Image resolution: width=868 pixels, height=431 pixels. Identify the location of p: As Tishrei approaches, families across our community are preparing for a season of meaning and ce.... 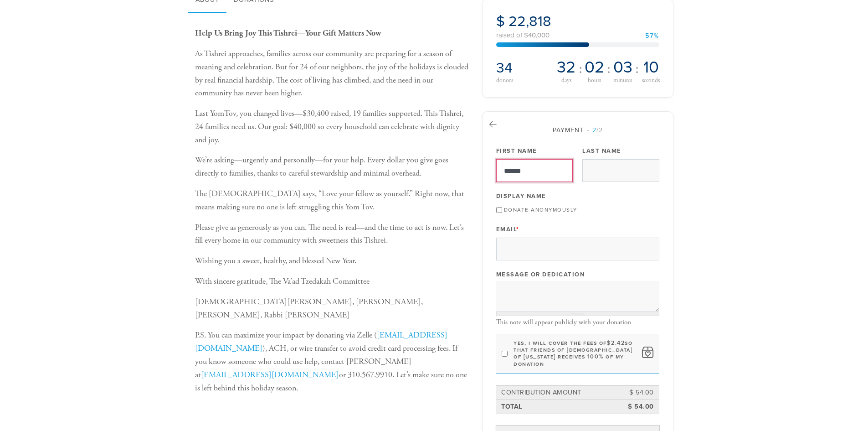
(332, 73).